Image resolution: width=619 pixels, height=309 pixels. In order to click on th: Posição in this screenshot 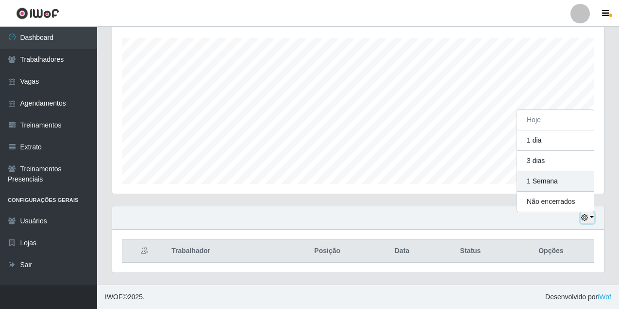, I will do `click(327, 251)`.